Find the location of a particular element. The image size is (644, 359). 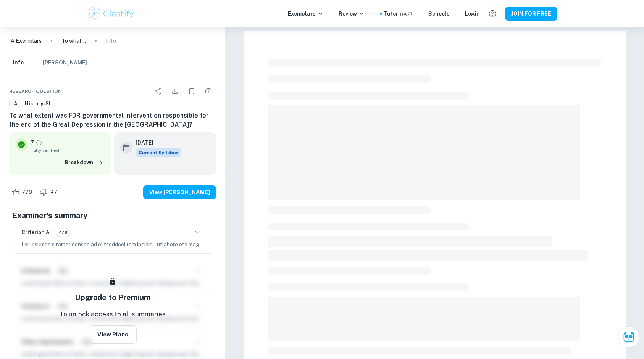

span: History-SL is located at coordinates (38, 104).